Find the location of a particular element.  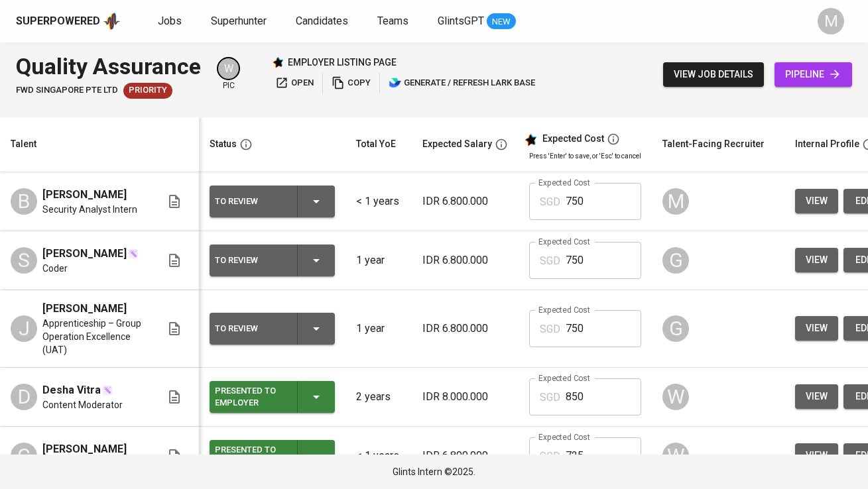

a: Jobs is located at coordinates (171, 21).